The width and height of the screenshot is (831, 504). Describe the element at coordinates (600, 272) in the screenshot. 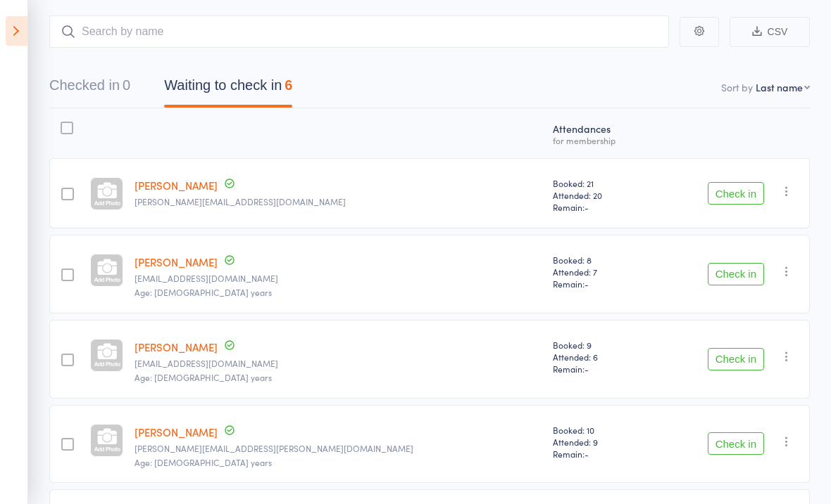

I see `span: Attended: 7` at that location.